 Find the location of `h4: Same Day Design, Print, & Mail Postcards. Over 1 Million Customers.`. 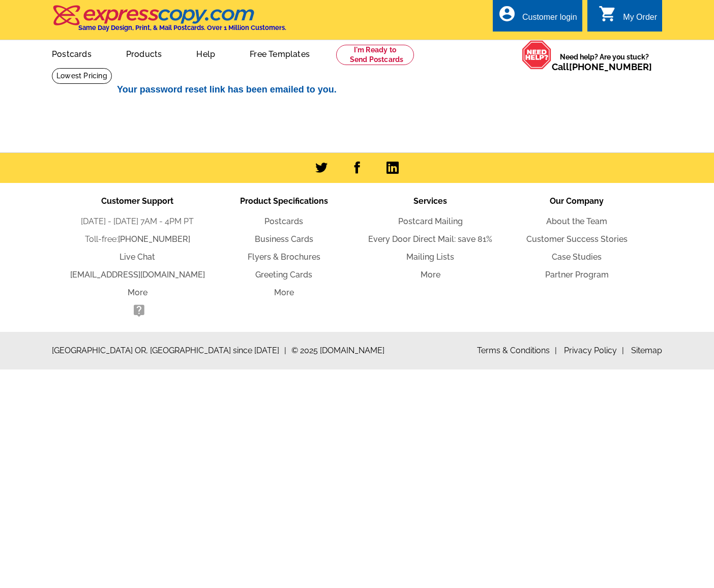

h4: Same Day Design, Print, & Mail Postcards. Over 1 Million Customers. is located at coordinates (182, 27).